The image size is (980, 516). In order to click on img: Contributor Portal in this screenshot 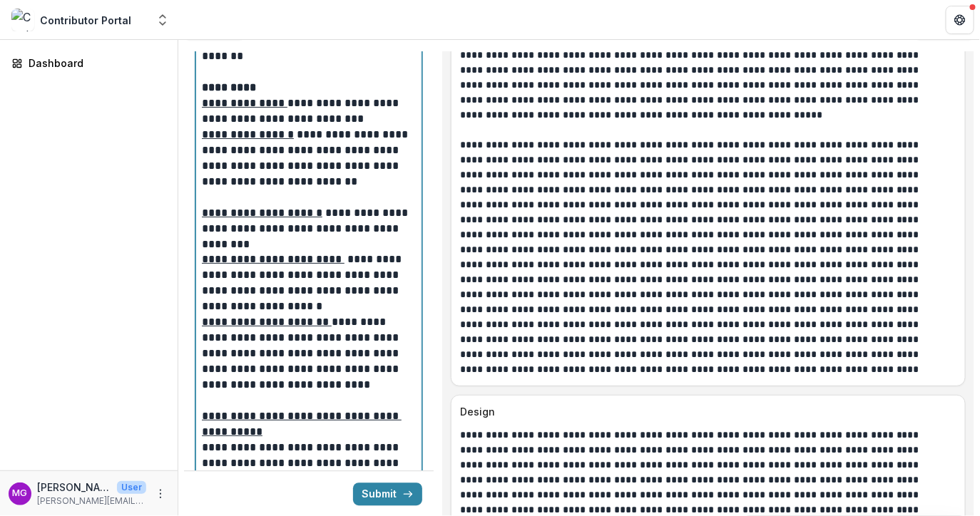, I will do `click(22, 20)`.